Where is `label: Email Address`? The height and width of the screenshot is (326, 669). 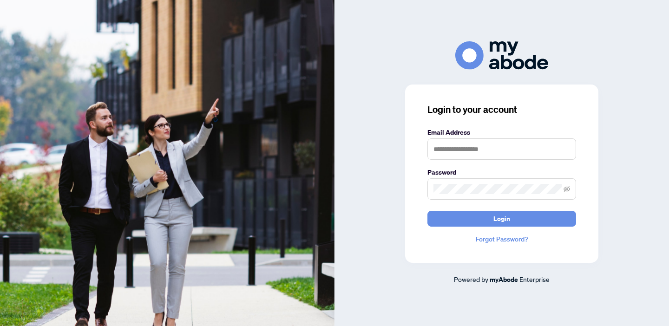 label: Email Address is located at coordinates (502, 132).